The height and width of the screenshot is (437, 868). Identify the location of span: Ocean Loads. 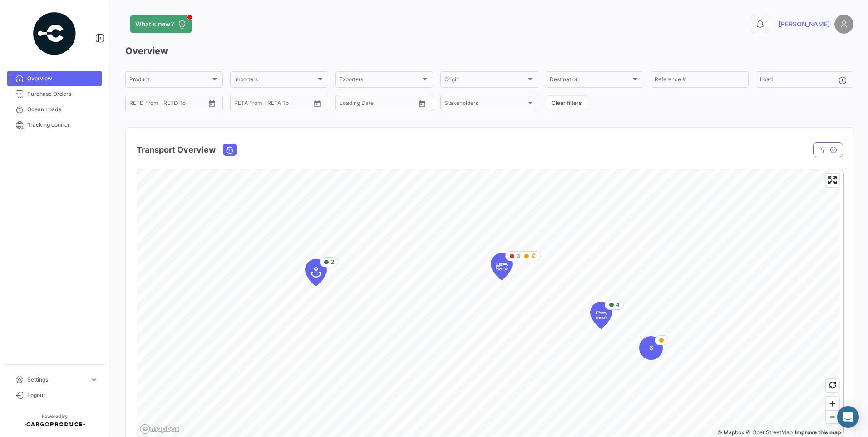
(63, 109).